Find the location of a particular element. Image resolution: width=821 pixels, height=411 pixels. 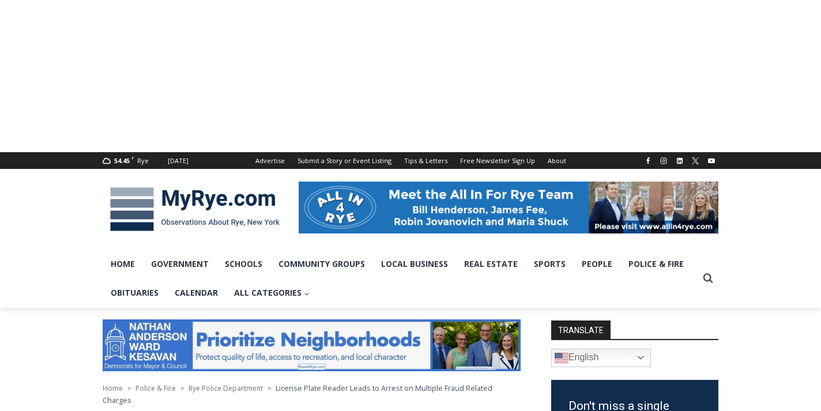

a: Instagram is located at coordinates (663, 161).